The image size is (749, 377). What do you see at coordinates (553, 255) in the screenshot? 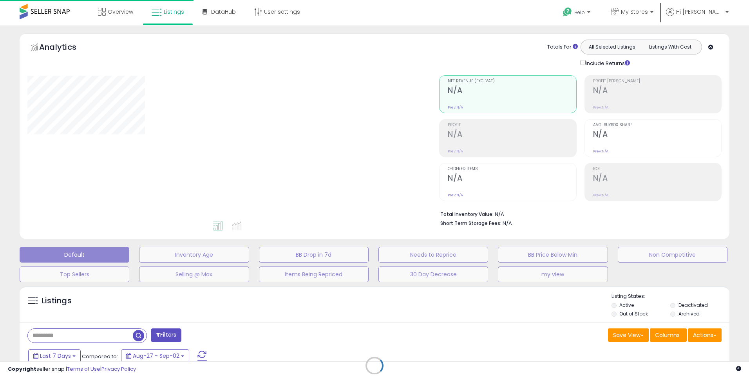
I see `button: BB Price Below Min` at bounding box center [553, 255].